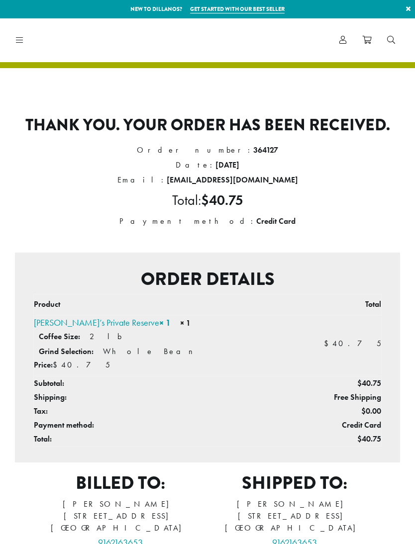 The height and width of the screenshot is (544, 415). What do you see at coordinates (66, 351) in the screenshot?
I see `strong: Grind Selection:` at bounding box center [66, 351].